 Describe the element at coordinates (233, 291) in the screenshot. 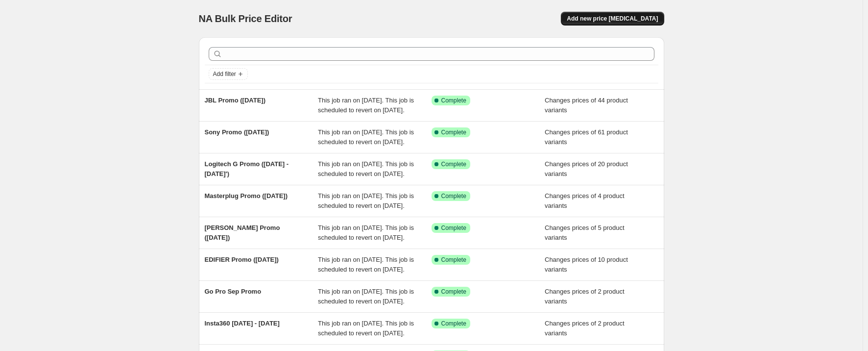

I see `span: Go Pro Sep Promo` at that location.